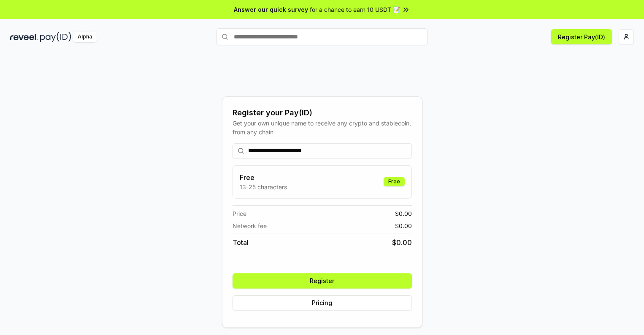 Image resolution: width=644 pixels, height=335 pixels. I want to click on div: Alpha, so click(85, 37).